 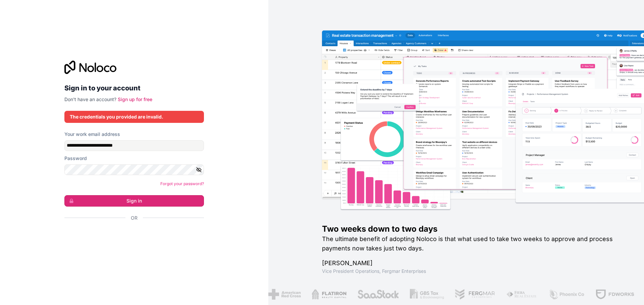 I want to click on button: Sign in, so click(x=134, y=201).